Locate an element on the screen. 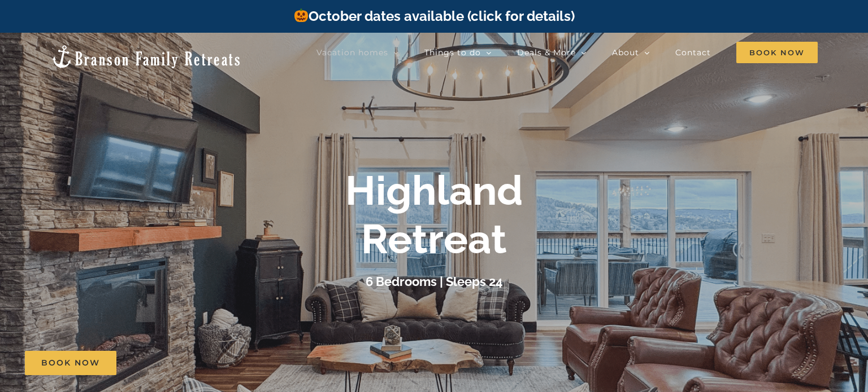 This screenshot has width=868, height=392. b: Highland Retreat is located at coordinates (434, 215).